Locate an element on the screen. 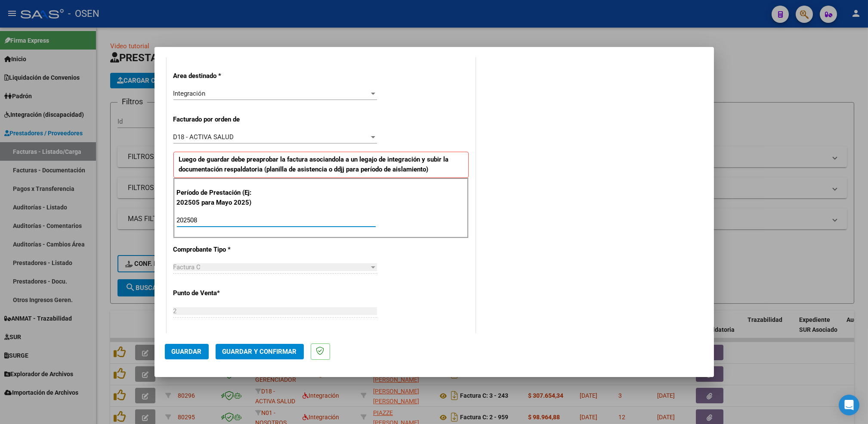 This screenshot has height=424, width=868. div: Open Intercom Messenger is located at coordinates (849, 405).